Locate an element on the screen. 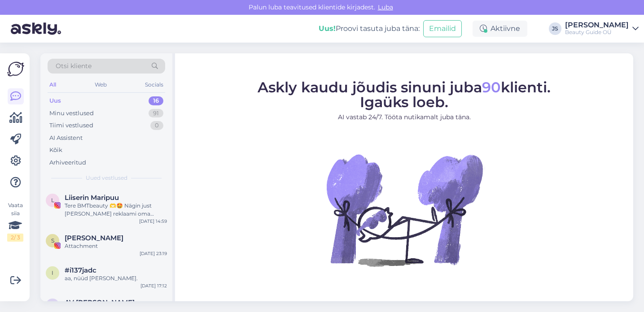  b: Uus! is located at coordinates (327, 28).